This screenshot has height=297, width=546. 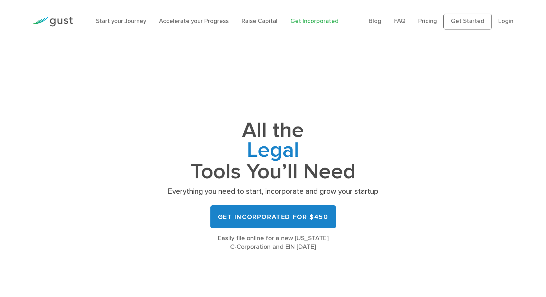 I want to click on a: Pricing, so click(x=428, y=21).